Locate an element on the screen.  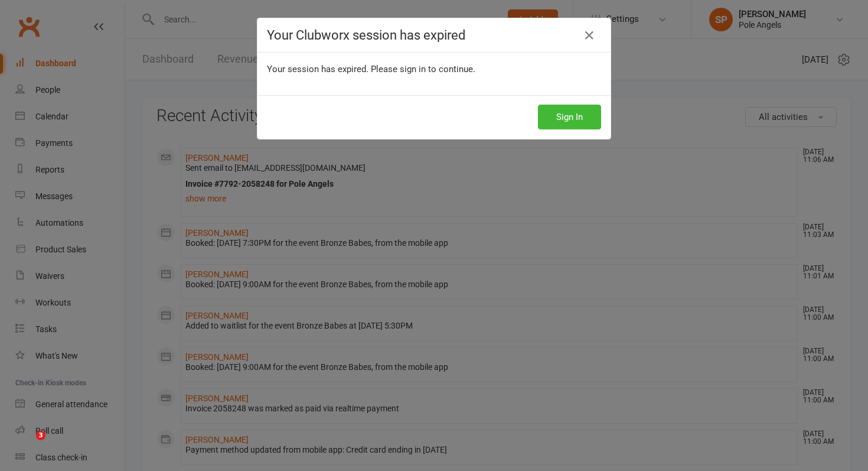
span: Your session has expired. Please sign in to continue. is located at coordinates (371, 69).